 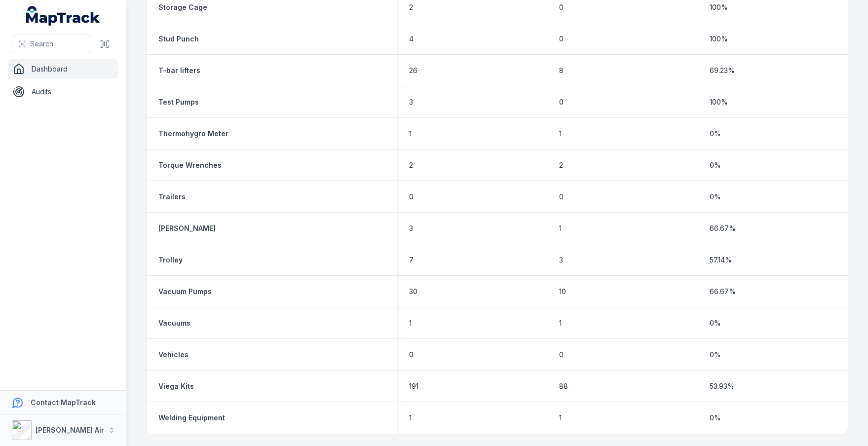 What do you see at coordinates (51, 44) in the screenshot?
I see `button: Search` at bounding box center [51, 44].